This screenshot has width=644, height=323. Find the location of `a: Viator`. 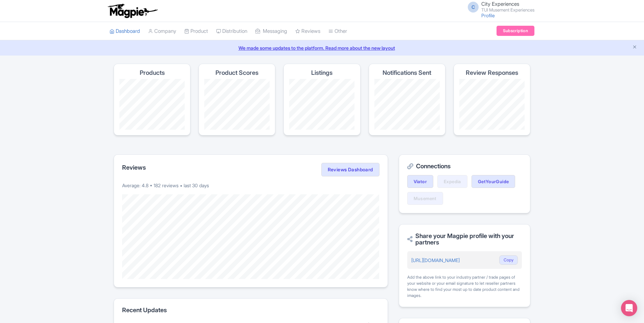

a: Viator is located at coordinates (420, 181).